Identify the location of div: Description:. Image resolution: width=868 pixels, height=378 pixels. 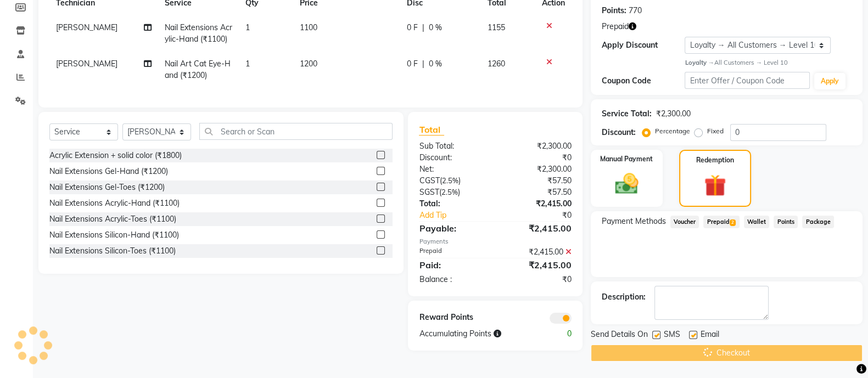
(623, 297).